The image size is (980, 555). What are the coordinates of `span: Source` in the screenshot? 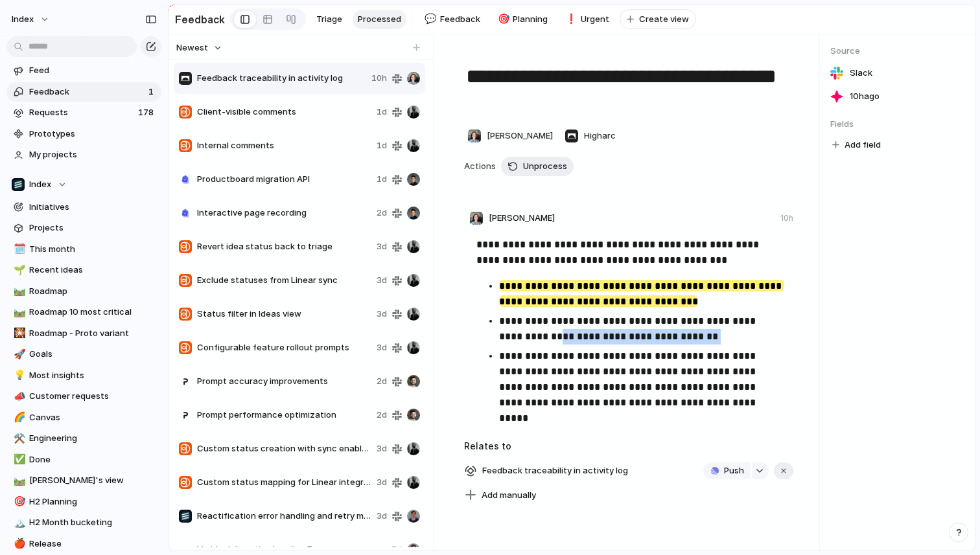 It's located at (898, 51).